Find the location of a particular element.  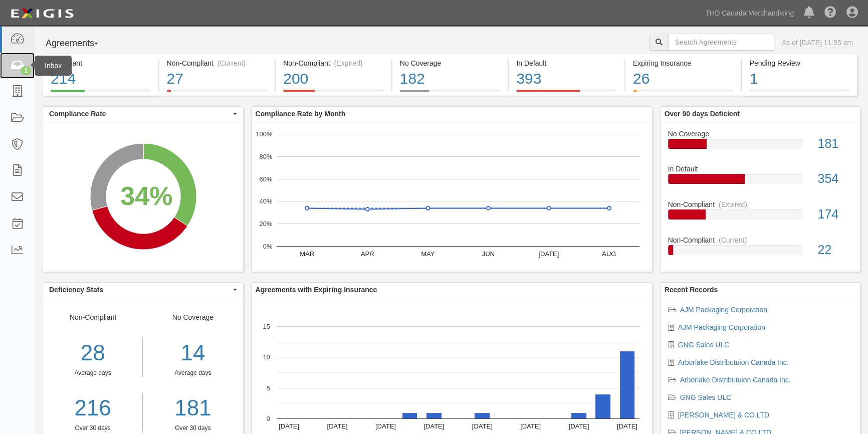

text: APR is located at coordinates (367, 254).